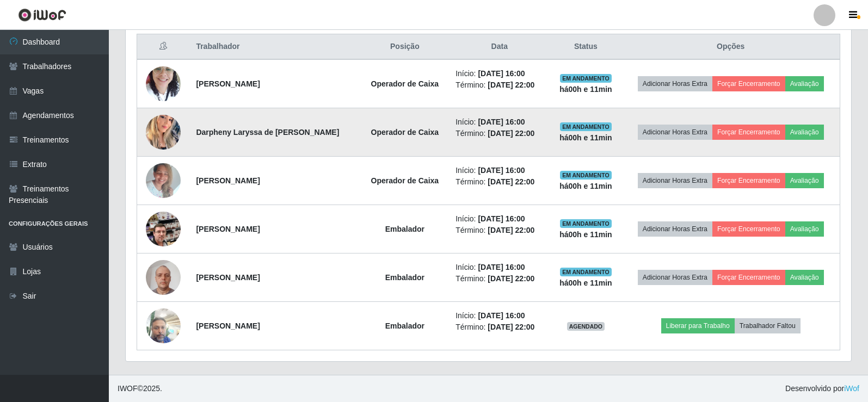 This screenshot has width=868, height=402. What do you see at coordinates (163, 132) in the screenshot?
I see `img: 1738890227039.jpeg` at bounding box center [163, 132].